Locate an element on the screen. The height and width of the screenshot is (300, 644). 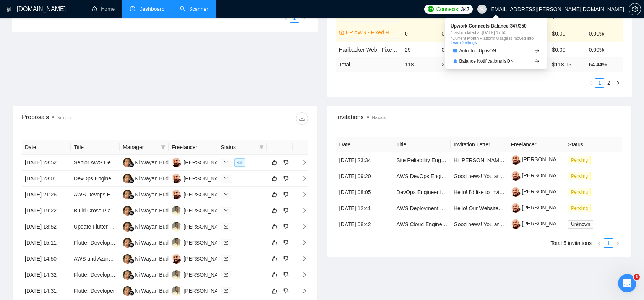
td: AWS Deployment Cost Optimization for MVP is located at coordinates (422, 208).